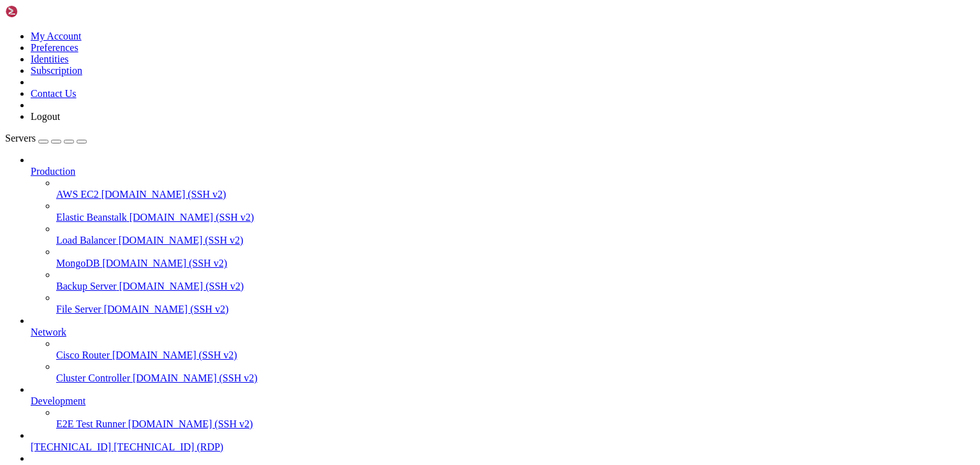  I want to click on img: Shellngn, so click(42, 11).